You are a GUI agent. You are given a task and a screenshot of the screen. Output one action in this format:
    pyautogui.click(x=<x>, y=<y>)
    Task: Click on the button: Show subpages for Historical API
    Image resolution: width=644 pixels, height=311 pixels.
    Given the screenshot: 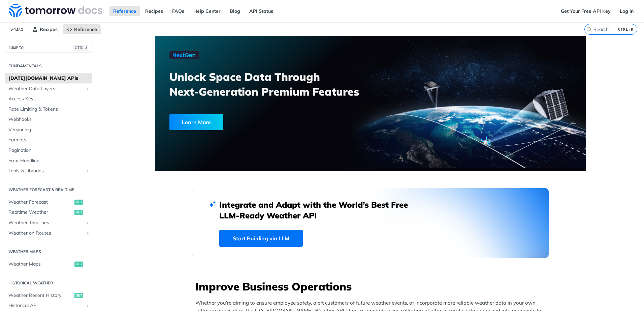 What is the action you would take?
    pyautogui.click(x=87, y=305)
    